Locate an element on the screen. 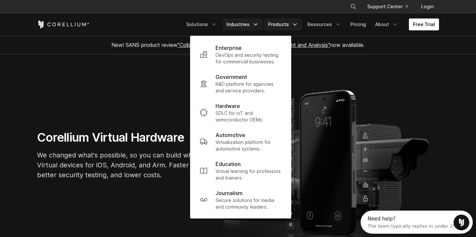 Image resolution: width=476 pixels, height=237 pixels. p: Education is located at coordinates (228, 164).